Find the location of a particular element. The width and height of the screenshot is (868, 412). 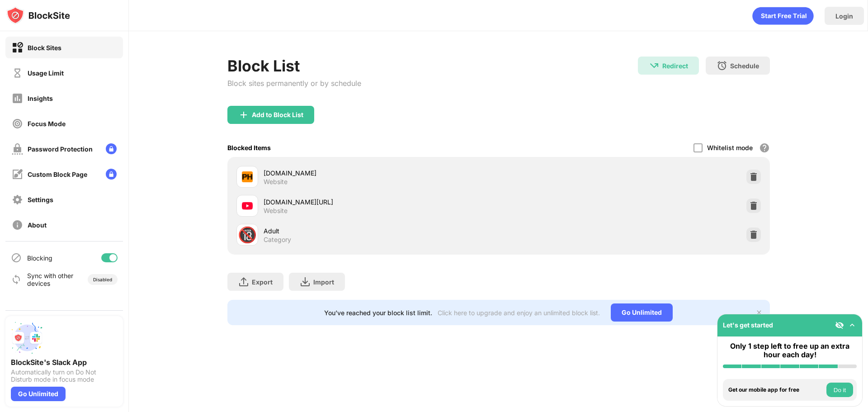

div: Custom Block Page is located at coordinates (58, 174).